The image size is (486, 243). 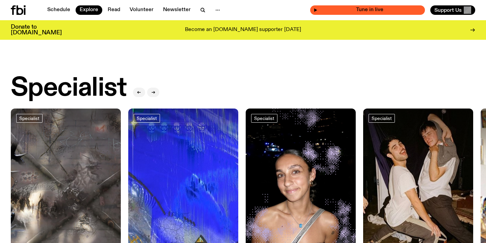 I want to click on a: Newsletter, so click(x=177, y=10).